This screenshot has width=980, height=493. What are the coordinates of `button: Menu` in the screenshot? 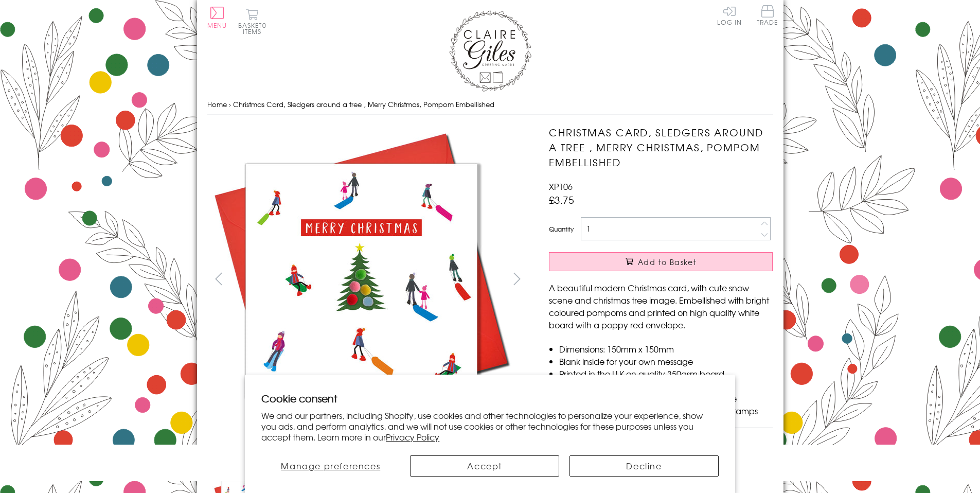 It's located at (217, 17).